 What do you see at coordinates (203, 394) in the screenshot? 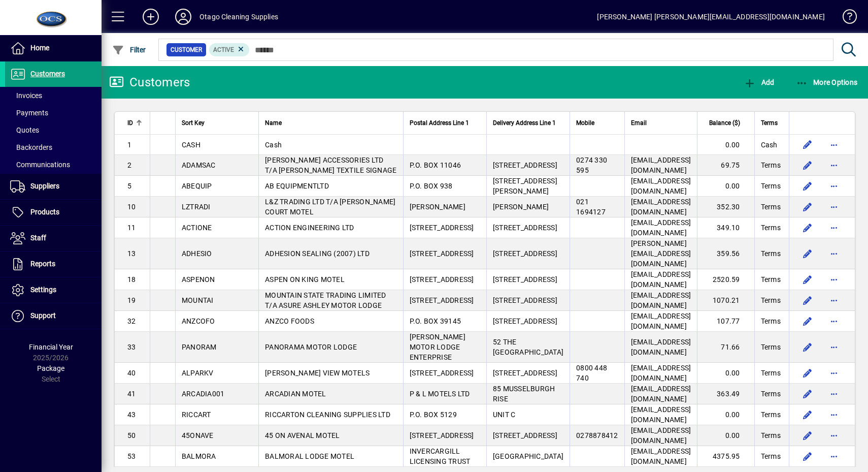
I see `span: ARCADIA001` at bounding box center [203, 394].